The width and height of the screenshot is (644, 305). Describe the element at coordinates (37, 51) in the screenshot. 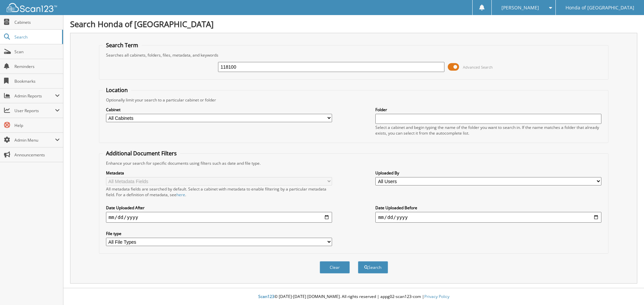

I see `span: Scan` at that location.